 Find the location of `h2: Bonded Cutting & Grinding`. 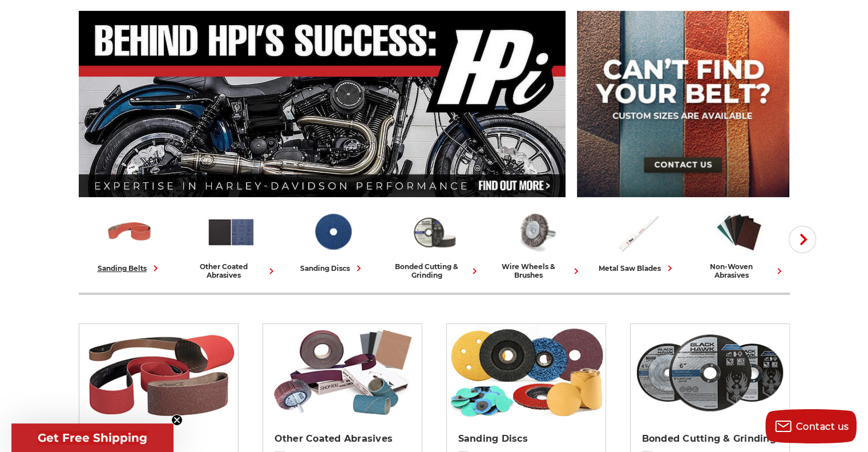

h2: Bonded Cutting & Grinding is located at coordinates (710, 438).